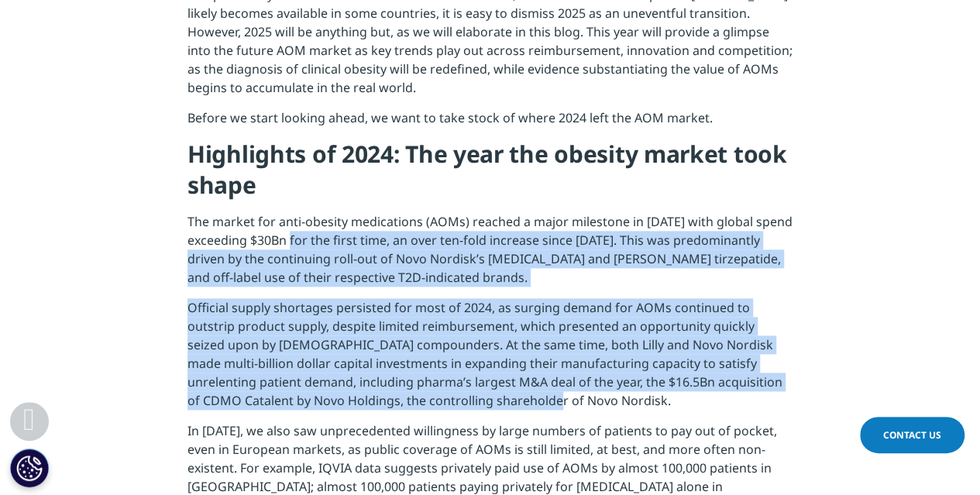  Describe the element at coordinates (912, 435) in the screenshot. I see `span: Contact Us` at that location.